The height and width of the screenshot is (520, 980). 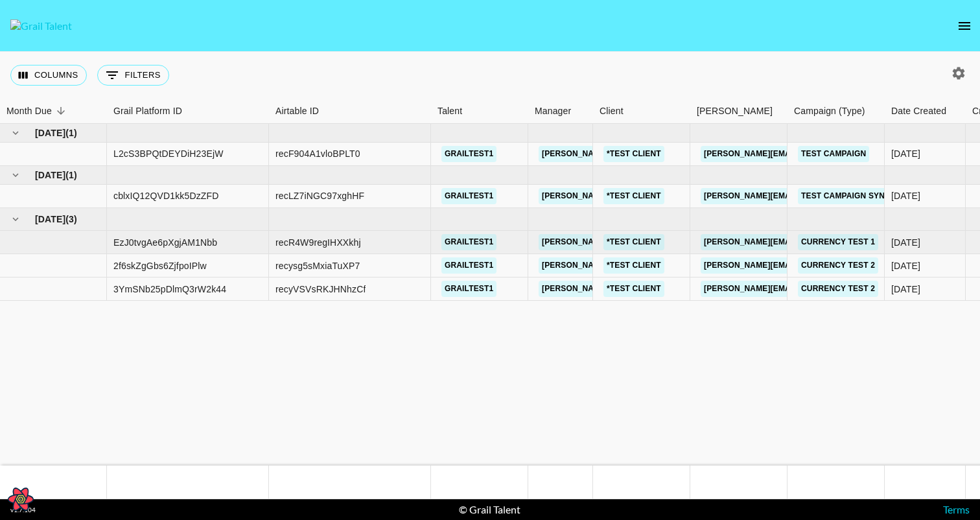 I want to click on button: Sort, so click(x=61, y=111).